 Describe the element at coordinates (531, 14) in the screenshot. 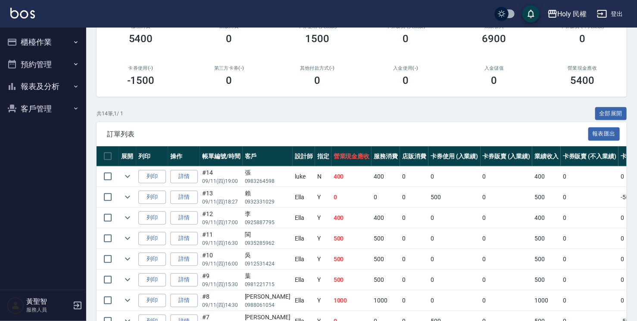

I see `button: save` at that location.